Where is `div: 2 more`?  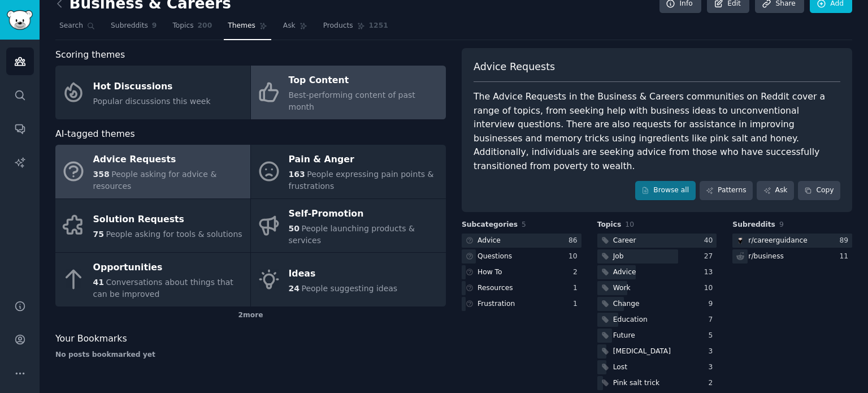
div: 2 more is located at coordinates (251, 315).